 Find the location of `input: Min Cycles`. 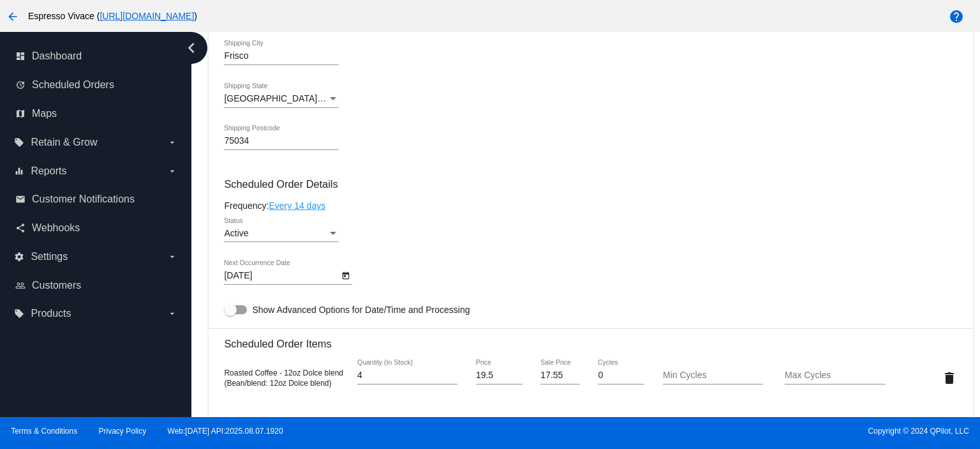

input: Min Cycles is located at coordinates (713, 375).